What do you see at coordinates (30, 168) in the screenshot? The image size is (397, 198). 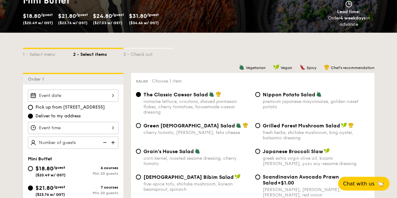 I see `input: $18.80/guest($20.49 w/ GST)6 coursesMin 20 guests` at bounding box center [30, 168].